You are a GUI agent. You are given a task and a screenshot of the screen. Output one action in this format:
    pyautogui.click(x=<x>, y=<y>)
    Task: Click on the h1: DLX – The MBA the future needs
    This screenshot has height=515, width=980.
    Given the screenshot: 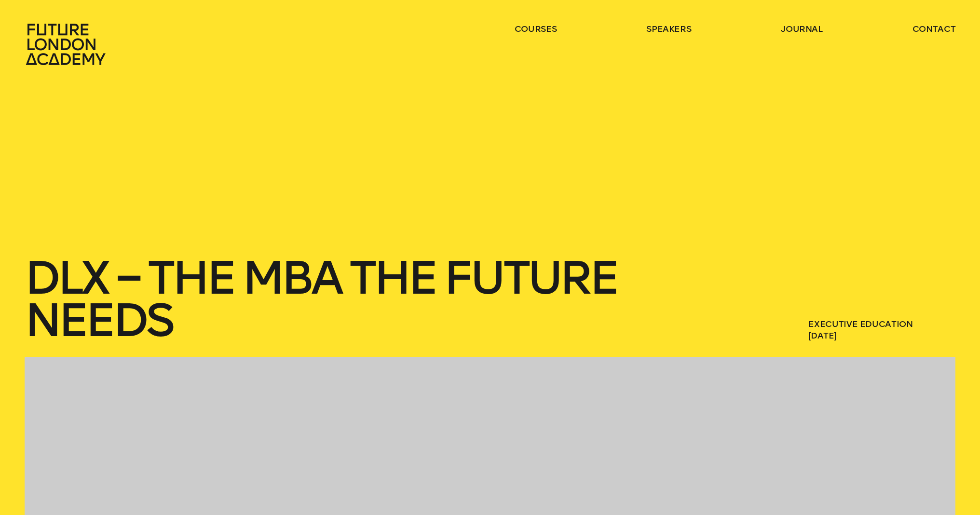 What is the action you would take?
    pyautogui.click(x=367, y=299)
    